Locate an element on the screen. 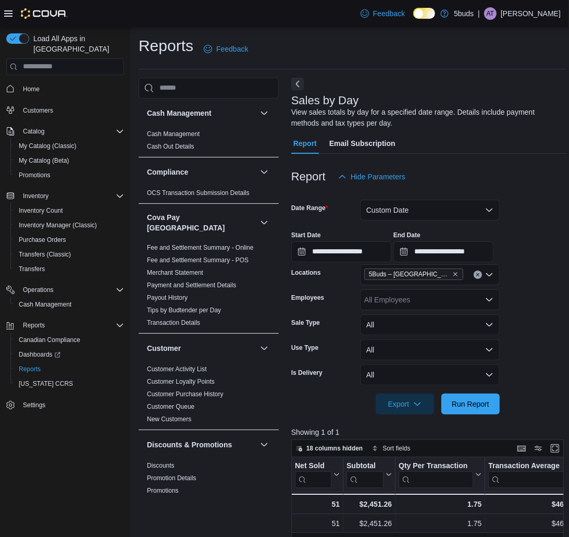 The image size is (569, 537). h3: Report is located at coordinates (309, 177).